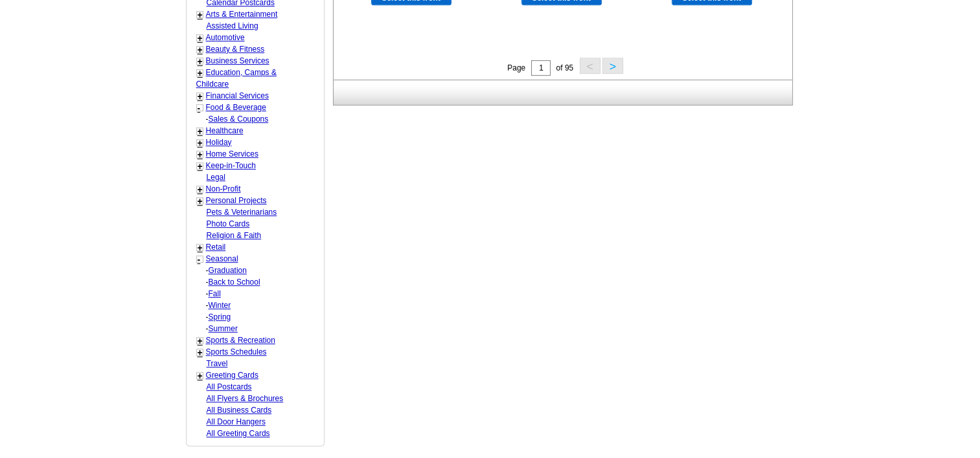 This screenshot has height=458, width=980. What do you see at coordinates (240, 341) in the screenshot?
I see `a: Sports & Recreation` at bounding box center [240, 341].